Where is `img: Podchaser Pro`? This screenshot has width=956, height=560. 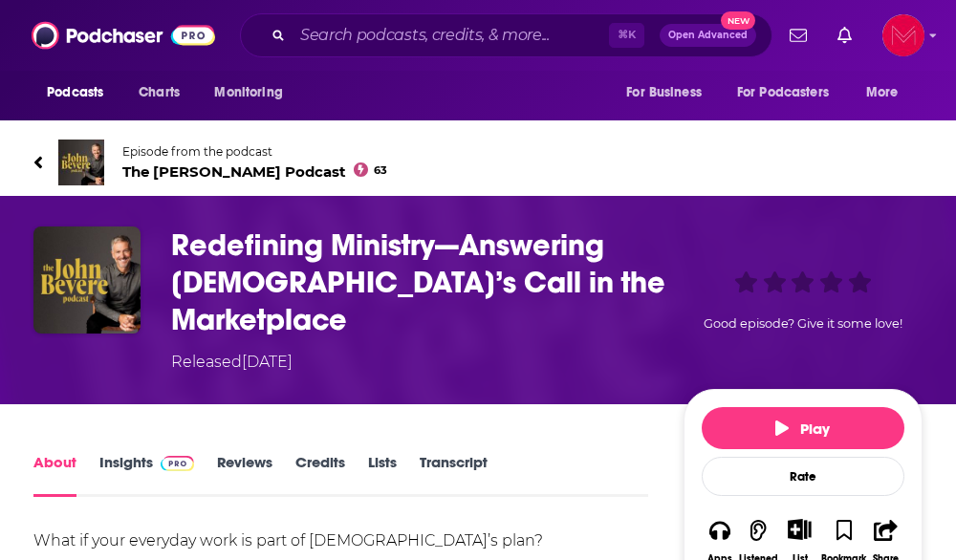
img: Podchaser Pro is located at coordinates (177, 464).